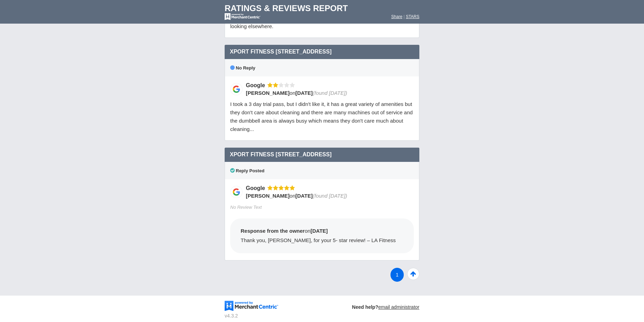 This screenshot has width=644, height=322. I want to click on span: No Reply, so click(243, 68).